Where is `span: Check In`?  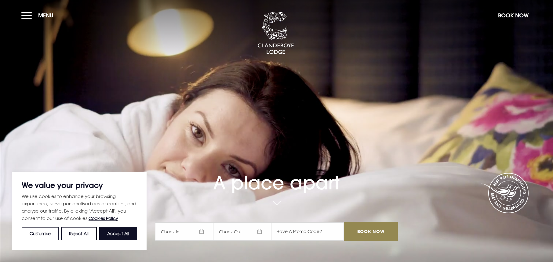 span: Check In is located at coordinates (184, 232).